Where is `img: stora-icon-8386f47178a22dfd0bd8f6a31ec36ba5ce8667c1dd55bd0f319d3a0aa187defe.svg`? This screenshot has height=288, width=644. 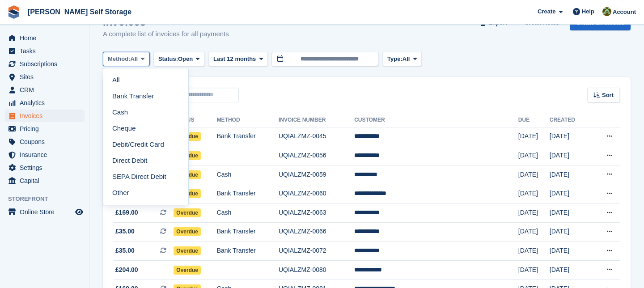 img: stora-icon-8386f47178a22dfd0bd8f6a31ec36ba5ce8667c1dd55bd0f319d3a0aa187defe.svg is located at coordinates (14, 12).